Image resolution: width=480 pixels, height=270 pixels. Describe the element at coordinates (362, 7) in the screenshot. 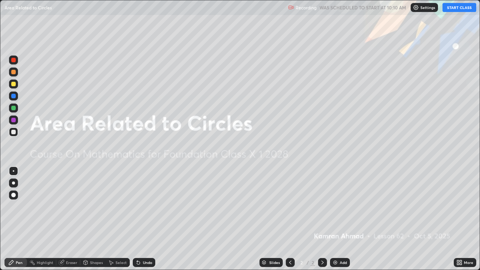

I see `h5: WAS SCHEDULED TO START AT 10:10 AM` at that location.